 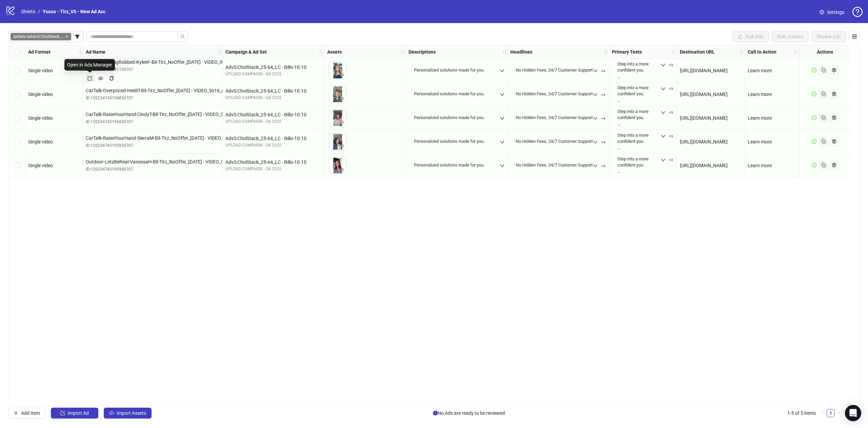 I want to click on button: Configure table settings, so click(x=854, y=37).